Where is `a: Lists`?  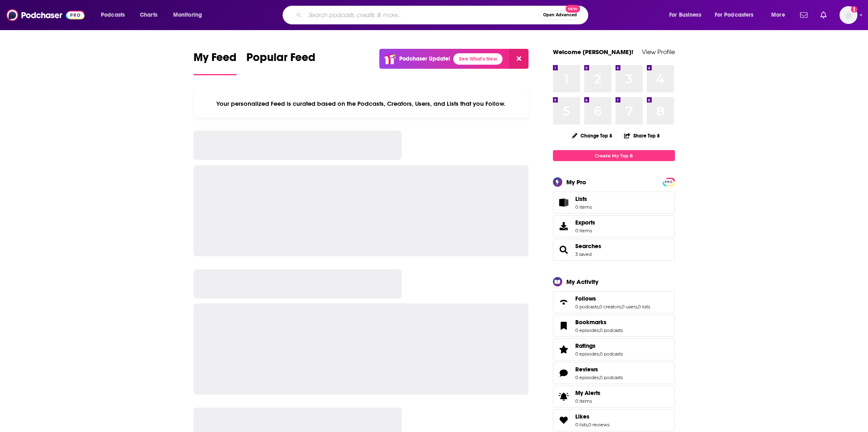 a: Lists is located at coordinates (614, 202).